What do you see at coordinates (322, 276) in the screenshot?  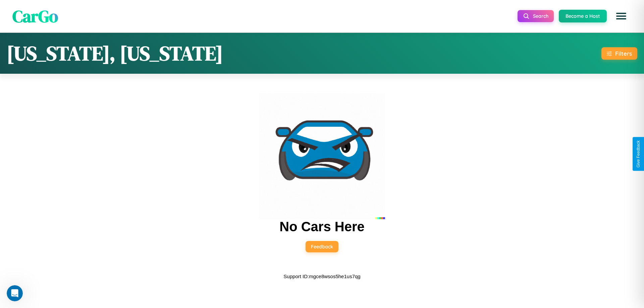 I see `p: Support ID: mgce8wsos5he1us7qg` at bounding box center [322, 276].